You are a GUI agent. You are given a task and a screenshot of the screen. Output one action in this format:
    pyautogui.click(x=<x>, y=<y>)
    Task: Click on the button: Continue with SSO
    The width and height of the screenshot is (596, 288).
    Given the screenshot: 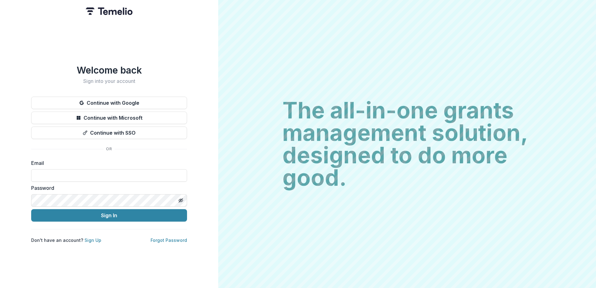 What is the action you would take?
    pyautogui.click(x=109, y=133)
    